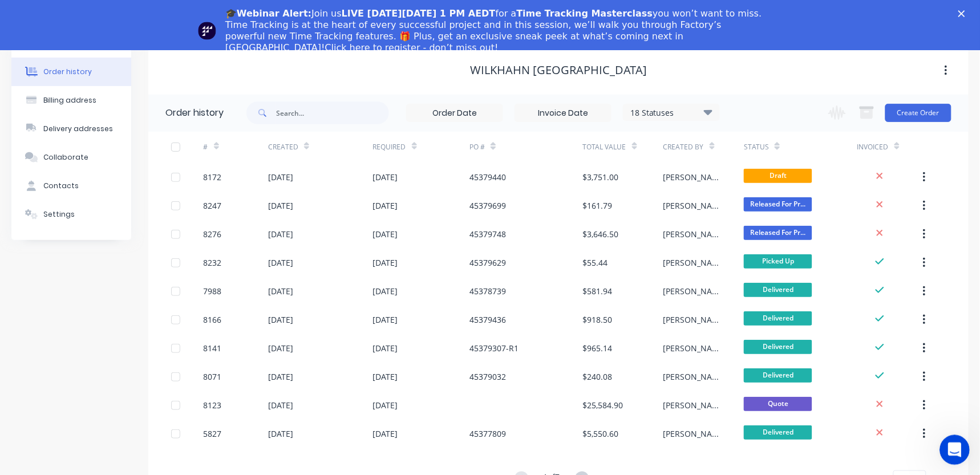  What do you see at coordinates (71, 186) in the screenshot?
I see `button: Contacts` at bounding box center [71, 186].